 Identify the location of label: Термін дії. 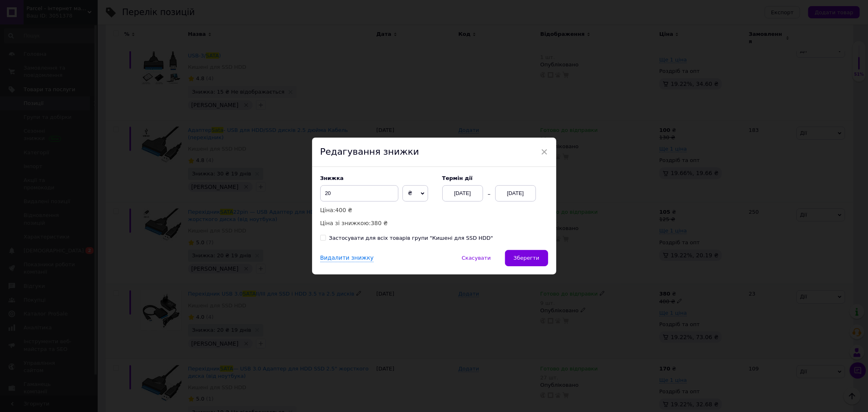
(495, 178).